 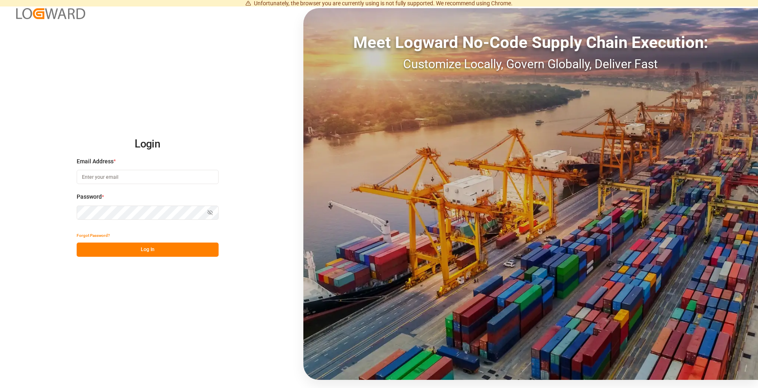 I want to click on h2: Login, so click(x=148, y=144).